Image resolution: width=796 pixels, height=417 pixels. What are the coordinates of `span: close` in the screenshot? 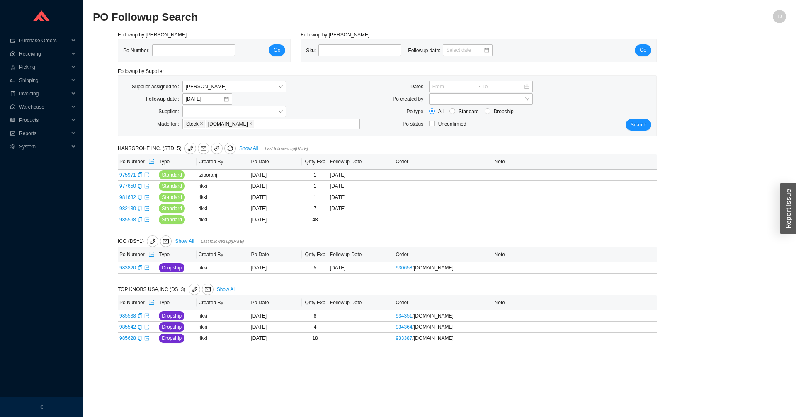 It's located at (251, 124).